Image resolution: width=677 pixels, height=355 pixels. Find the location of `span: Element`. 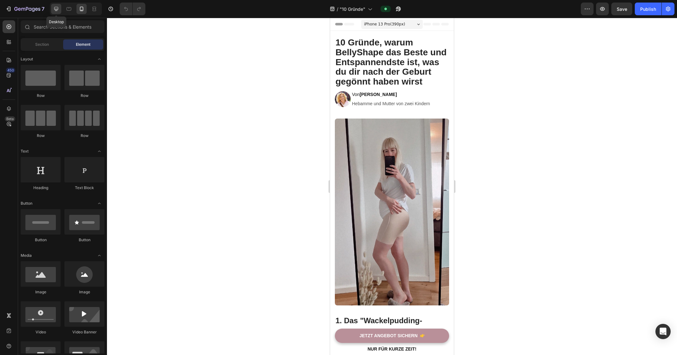

span: Element is located at coordinates (83, 44).